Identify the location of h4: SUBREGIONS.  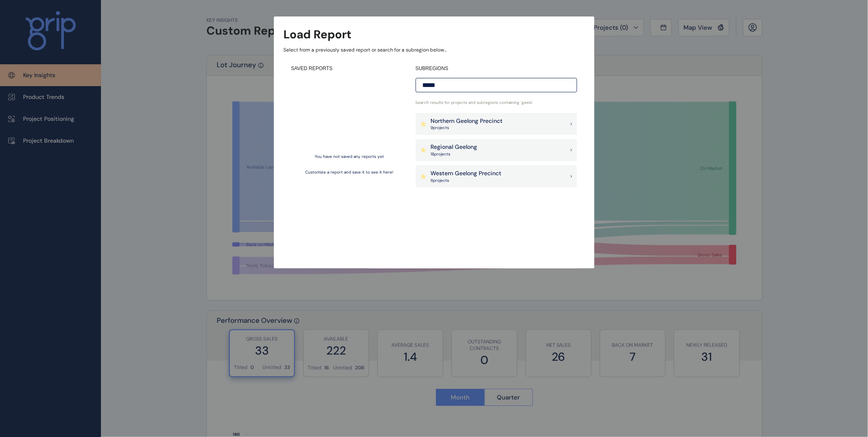
(497, 69).